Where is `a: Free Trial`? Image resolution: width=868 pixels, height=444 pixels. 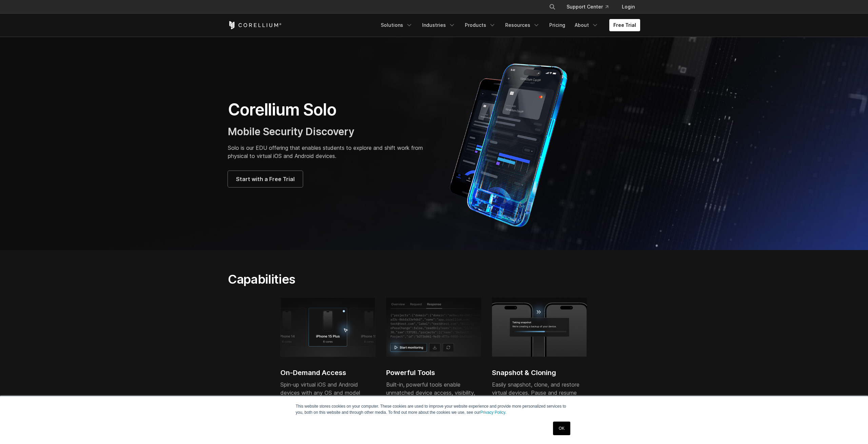
a: Free Trial is located at coordinates (625, 25).